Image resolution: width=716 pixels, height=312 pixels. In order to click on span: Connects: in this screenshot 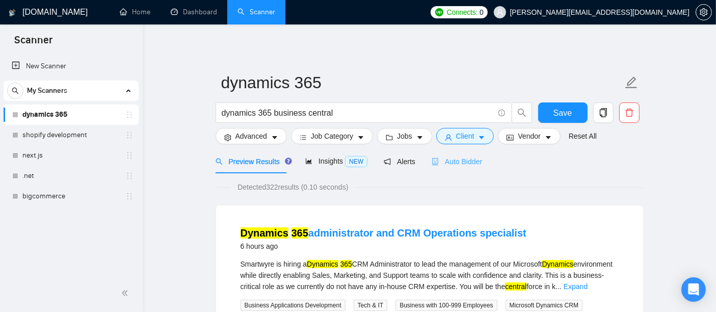, I will do `click(462, 12)`.